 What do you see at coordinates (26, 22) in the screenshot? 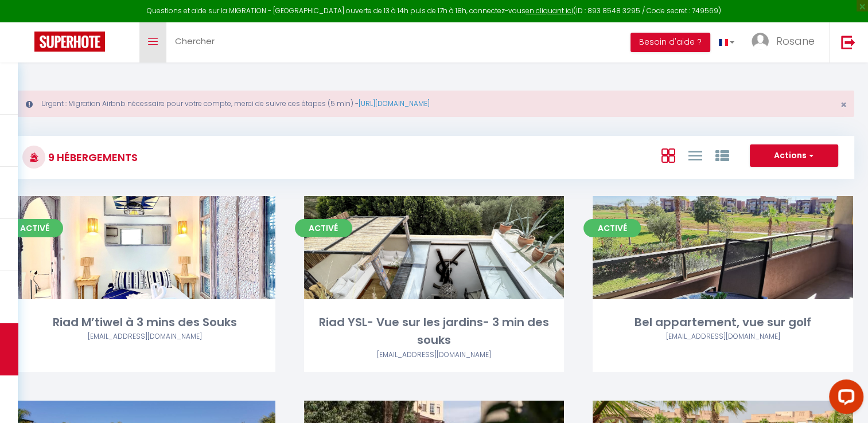
I see `button: Open LiveChat chat widget` at bounding box center [26, 22].